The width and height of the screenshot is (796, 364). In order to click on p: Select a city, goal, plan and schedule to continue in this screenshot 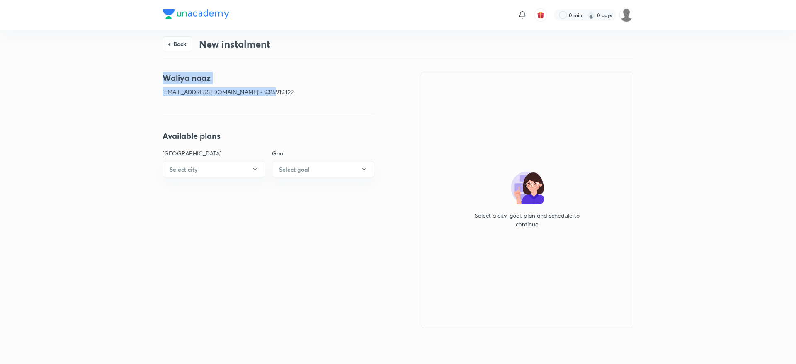, I will do `click(527, 220)`.